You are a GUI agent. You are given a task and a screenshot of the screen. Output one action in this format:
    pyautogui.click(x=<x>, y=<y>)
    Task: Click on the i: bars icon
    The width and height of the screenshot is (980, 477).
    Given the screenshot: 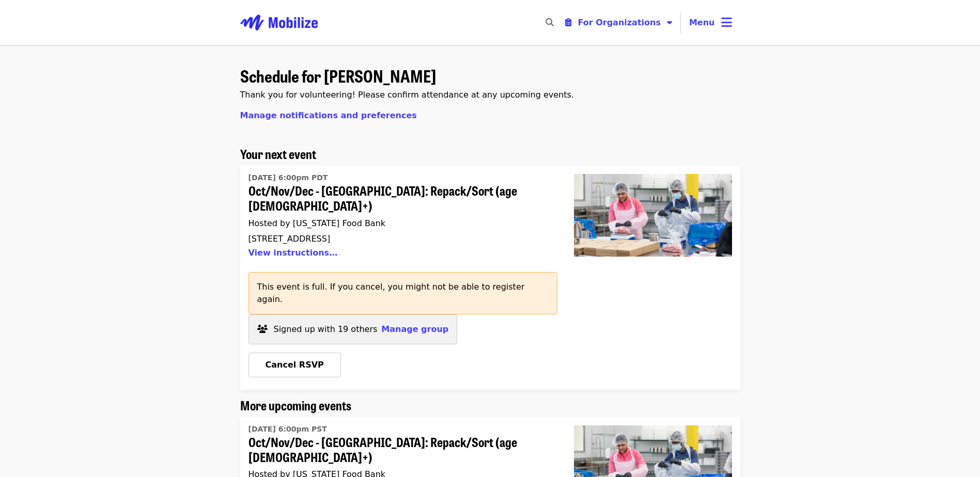 What is the action you would take?
    pyautogui.click(x=726, y=22)
    